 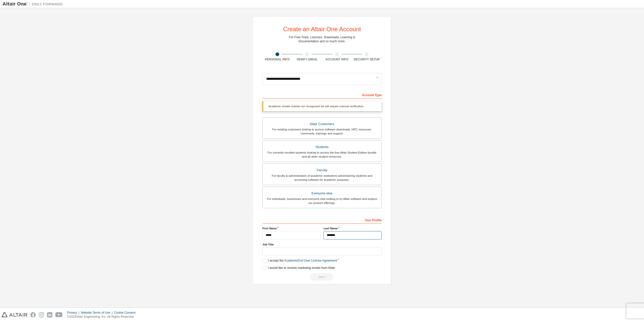 What do you see at coordinates (337, 59) in the screenshot?
I see `div: Account Info` at bounding box center [337, 59].